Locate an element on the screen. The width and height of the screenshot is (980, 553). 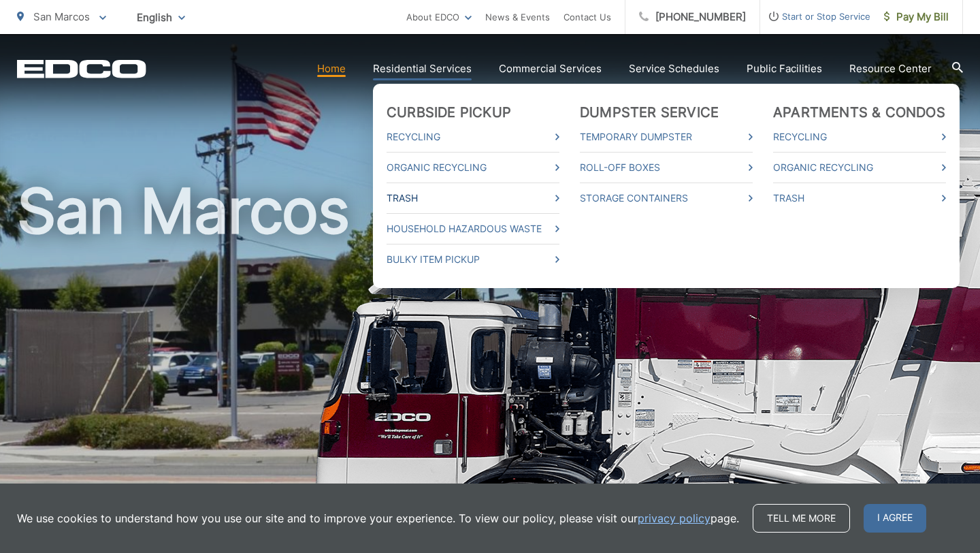
a: Apartments & Condos is located at coordinates (859, 113).